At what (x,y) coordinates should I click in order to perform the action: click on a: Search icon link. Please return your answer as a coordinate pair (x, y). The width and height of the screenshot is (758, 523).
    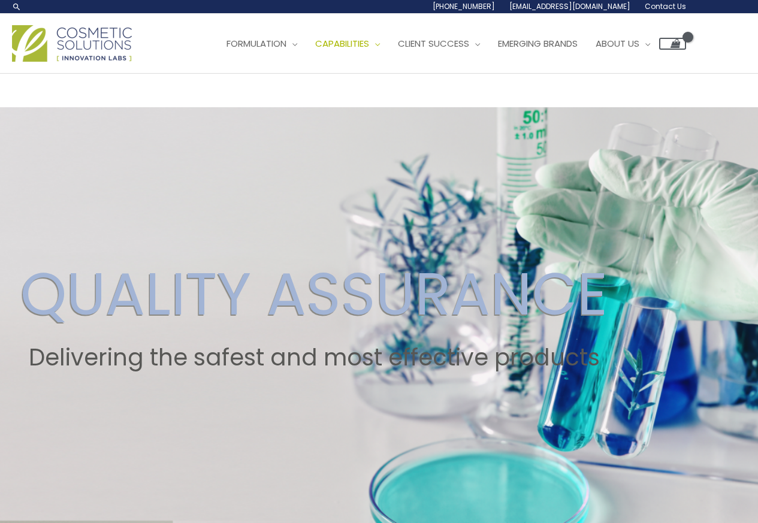
    Looking at the image, I should click on (17, 7).